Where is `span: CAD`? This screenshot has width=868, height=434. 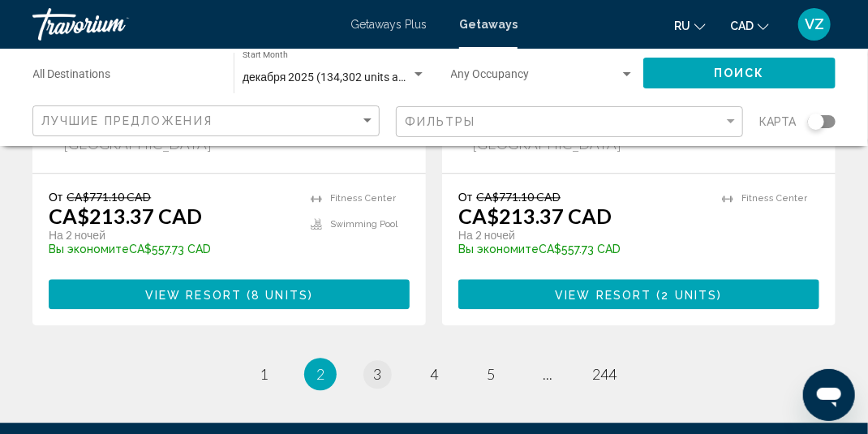 span: CAD is located at coordinates (742, 26).